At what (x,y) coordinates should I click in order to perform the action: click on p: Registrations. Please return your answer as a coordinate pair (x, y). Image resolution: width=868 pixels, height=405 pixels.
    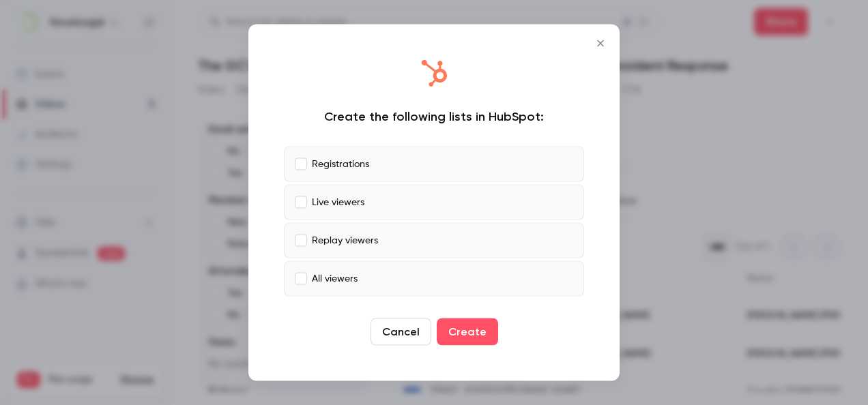
    Looking at the image, I should click on (341, 164).